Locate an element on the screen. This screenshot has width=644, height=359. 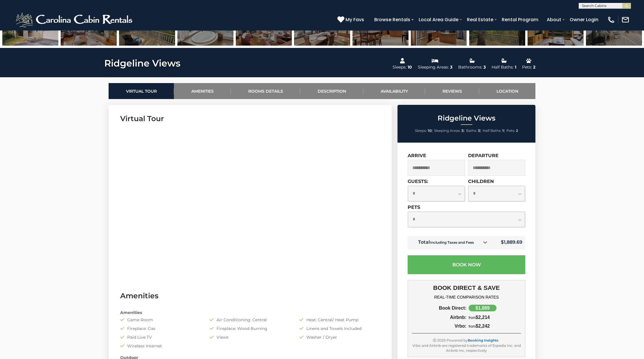
div: Wireless Internet is located at coordinates (161, 346).